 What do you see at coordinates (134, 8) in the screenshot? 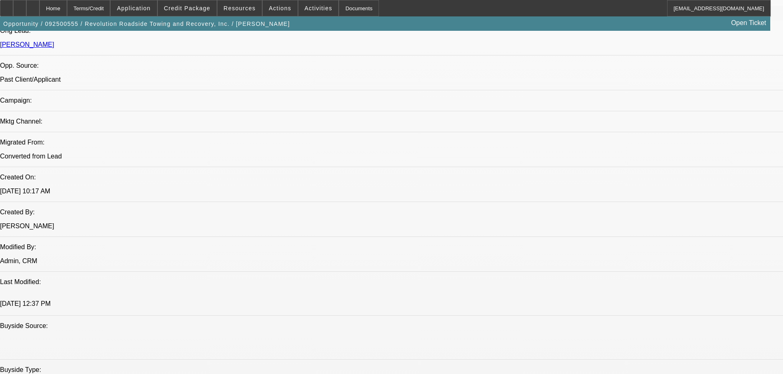
I see `button: Application` at bounding box center [134, 8].